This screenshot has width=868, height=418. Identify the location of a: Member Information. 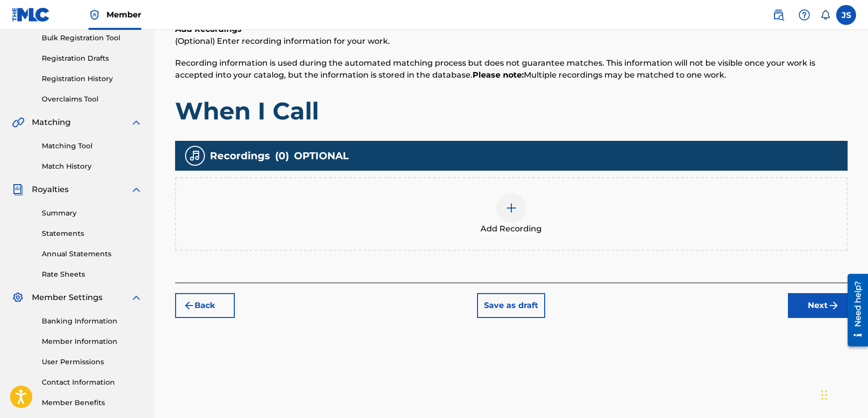
(92, 341).